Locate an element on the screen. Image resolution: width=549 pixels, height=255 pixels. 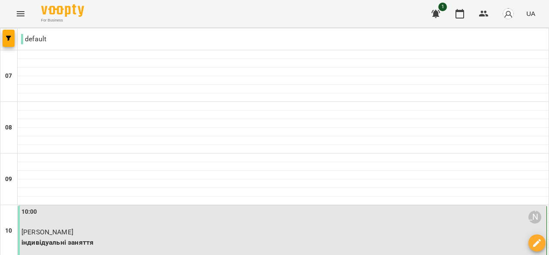
button: Menu is located at coordinates (21, 14).